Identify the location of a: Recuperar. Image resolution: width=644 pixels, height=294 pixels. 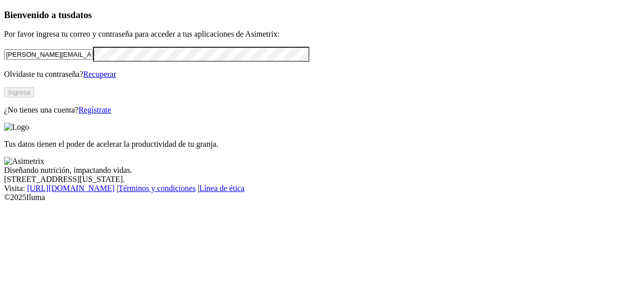
(100, 74).